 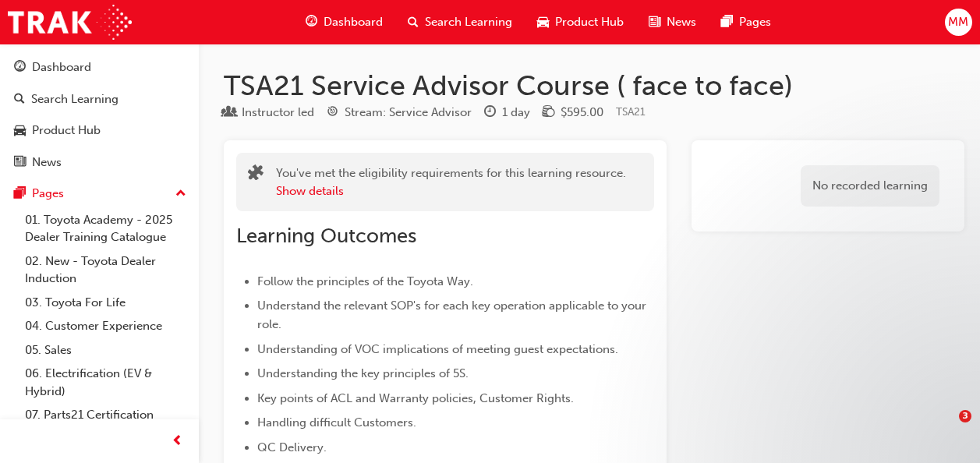 What do you see at coordinates (99, 67) in the screenshot?
I see `a: Dashboard` at bounding box center [99, 67].